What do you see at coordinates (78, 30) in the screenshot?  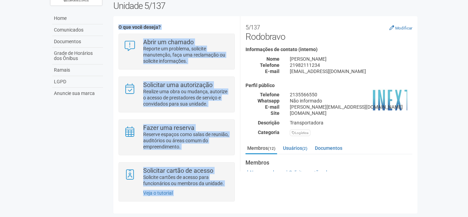 I see `a: Comunicados` at bounding box center [78, 30].